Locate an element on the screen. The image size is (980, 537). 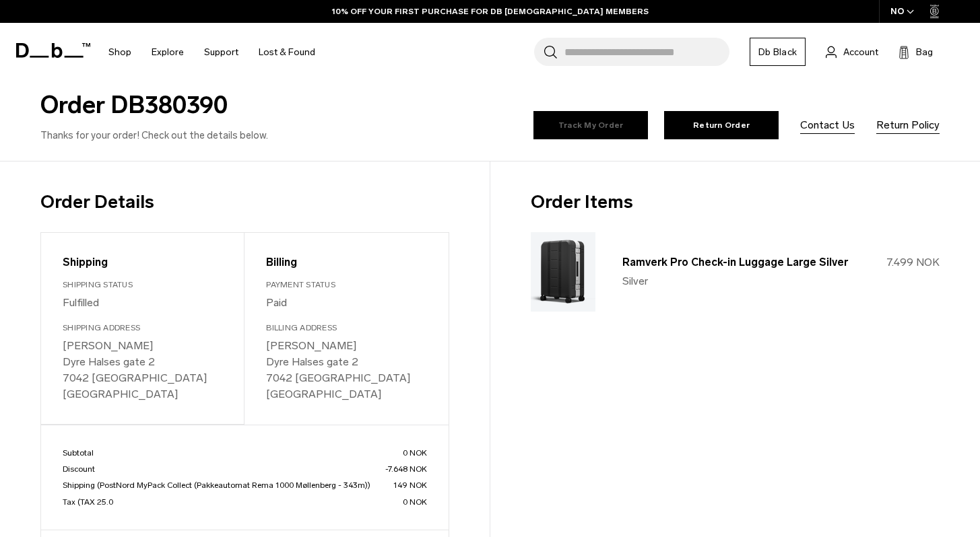
p: Fulfilled is located at coordinates (142, 303).